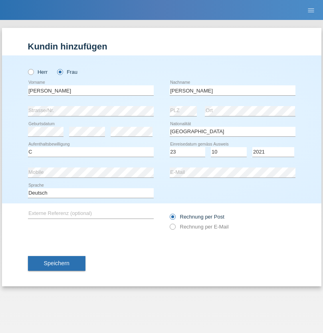 The height and width of the screenshot is (333, 323). Describe the element at coordinates (172, 219) in the screenshot. I see `input: Rechnung per Post` at that location.